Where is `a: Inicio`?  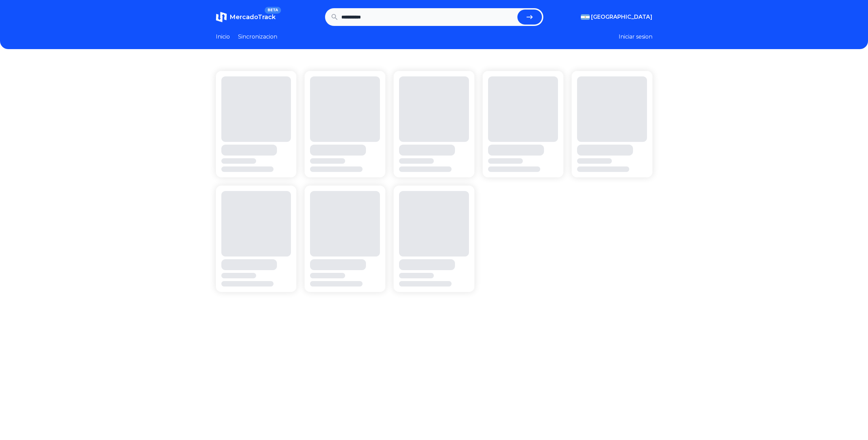 a: Inicio is located at coordinates (223, 37).